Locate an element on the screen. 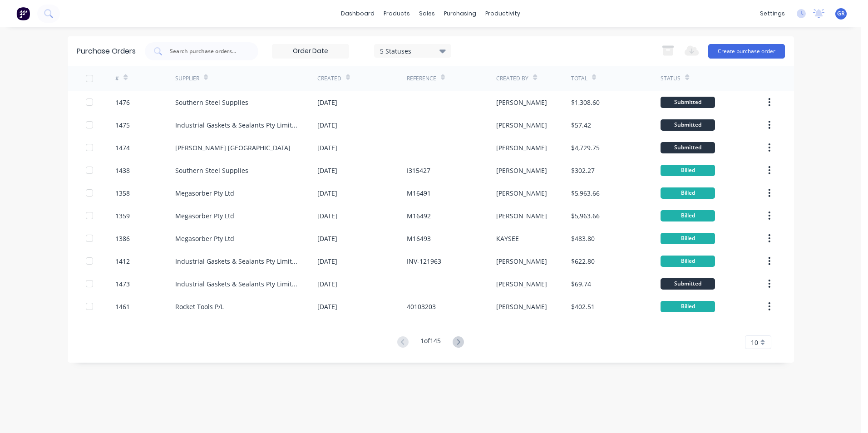 The height and width of the screenshot is (433, 868). div: purchasing is located at coordinates (459, 13).